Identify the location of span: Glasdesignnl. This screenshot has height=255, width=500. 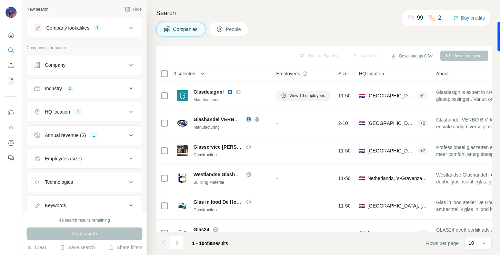
(209, 92).